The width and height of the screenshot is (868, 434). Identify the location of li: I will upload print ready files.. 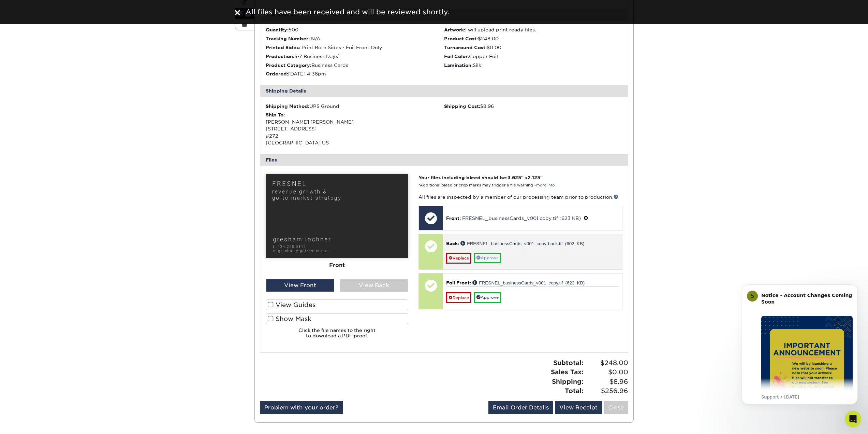
(533, 30).